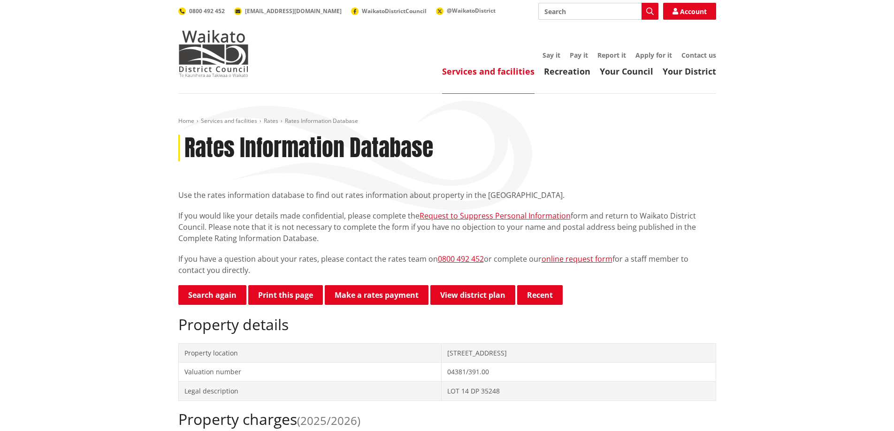 The width and height of the screenshot is (894, 431). Describe the element at coordinates (212, 295) in the screenshot. I see `a: Search again` at that location.